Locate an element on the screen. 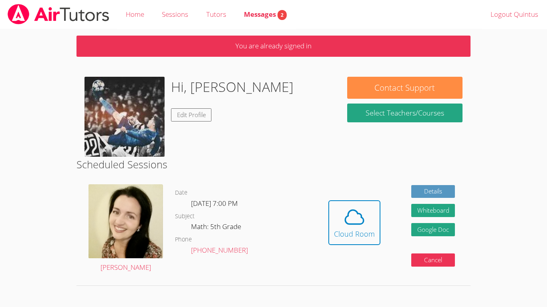  button: Contact Support is located at coordinates (405, 88).